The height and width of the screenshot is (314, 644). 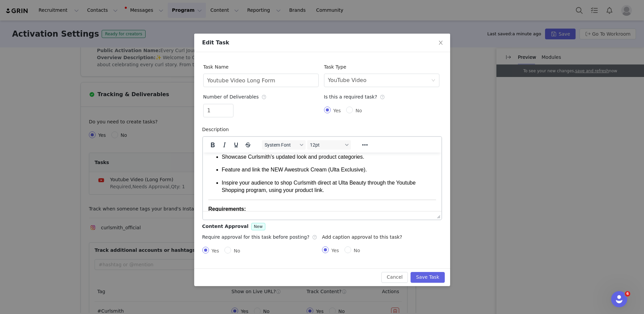 What do you see at coordinates (441, 43) in the screenshot?
I see `i: icon: close` at bounding box center [441, 43].